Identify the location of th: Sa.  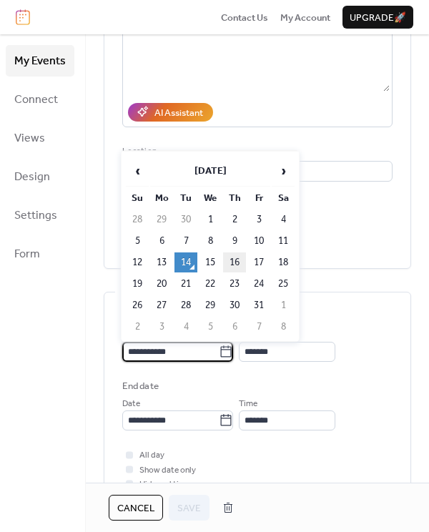
(283, 198).